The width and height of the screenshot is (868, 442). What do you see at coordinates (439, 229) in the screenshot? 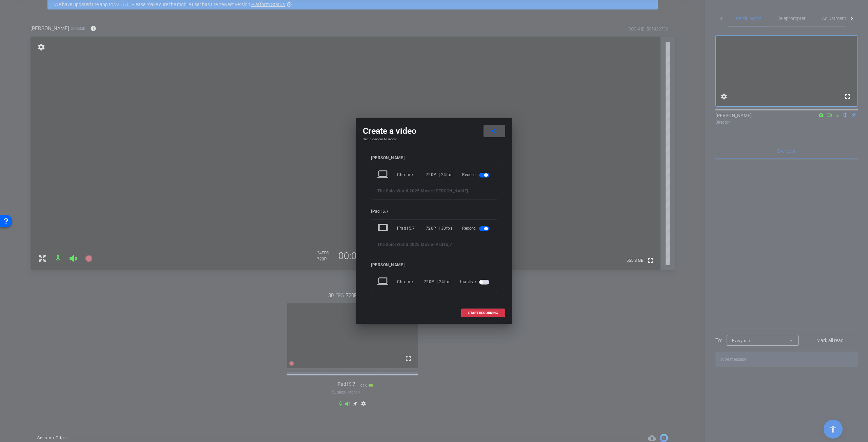
I see `div: 720P | 30fps` at bounding box center [439, 229].